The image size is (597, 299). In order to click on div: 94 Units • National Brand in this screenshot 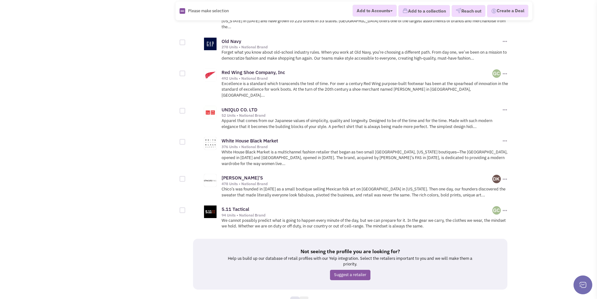, I will do `click(357, 215)`.